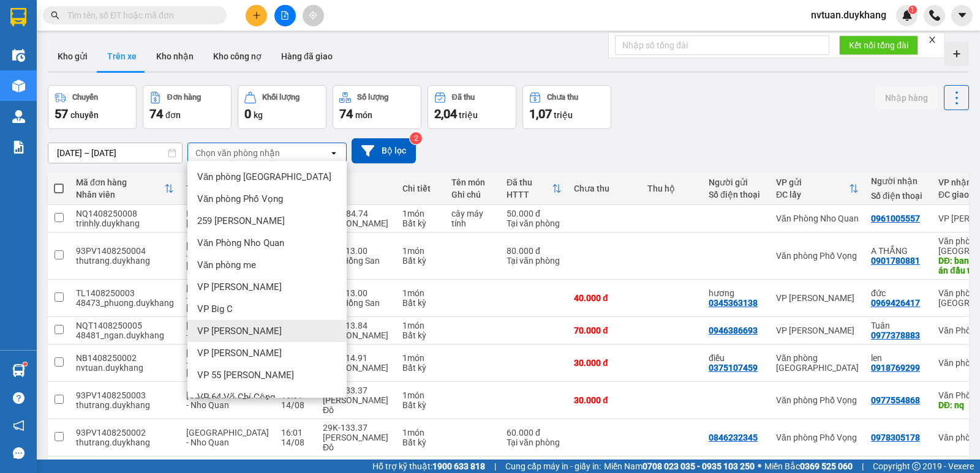  What do you see at coordinates (238, 153) in the screenshot?
I see `div: Chọn văn phòng nhận` at bounding box center [238, 153].